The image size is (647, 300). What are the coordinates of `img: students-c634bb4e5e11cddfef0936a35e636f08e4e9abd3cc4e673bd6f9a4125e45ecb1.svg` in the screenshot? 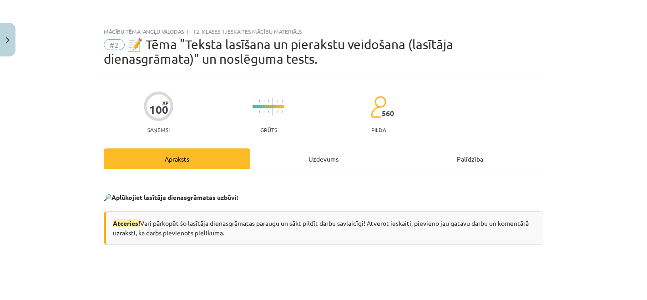 It's located at (378, 107).